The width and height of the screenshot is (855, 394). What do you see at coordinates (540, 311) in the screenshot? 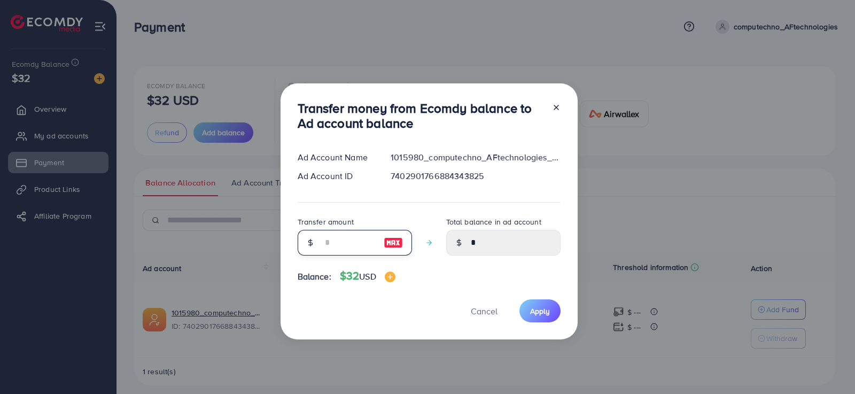
I see `span: Apply` at bounding box center [540, 311].